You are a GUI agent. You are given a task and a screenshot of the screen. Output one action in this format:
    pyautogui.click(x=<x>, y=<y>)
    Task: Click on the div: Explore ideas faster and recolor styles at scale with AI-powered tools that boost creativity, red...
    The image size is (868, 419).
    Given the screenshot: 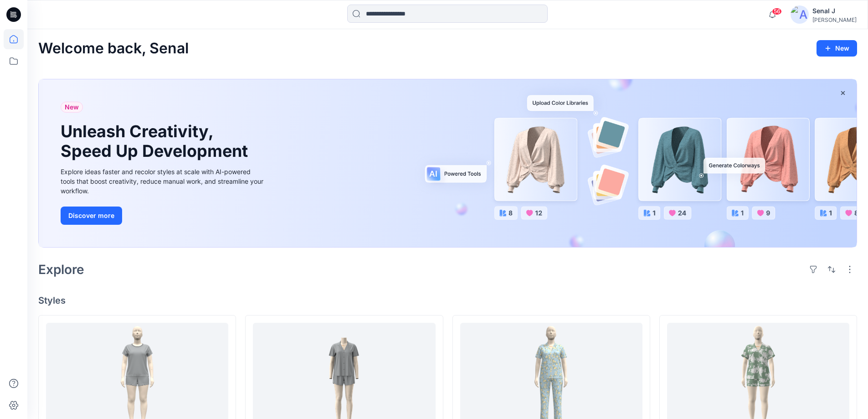 What is the action you would take?
    pyautogui.click(x=163, y=181)
    